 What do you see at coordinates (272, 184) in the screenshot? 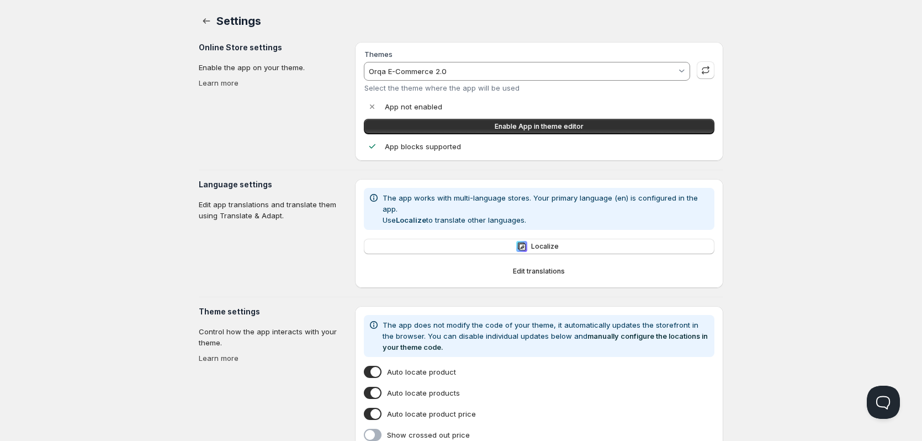
I see `h3: Language settings` at bounding box center [272, 184].